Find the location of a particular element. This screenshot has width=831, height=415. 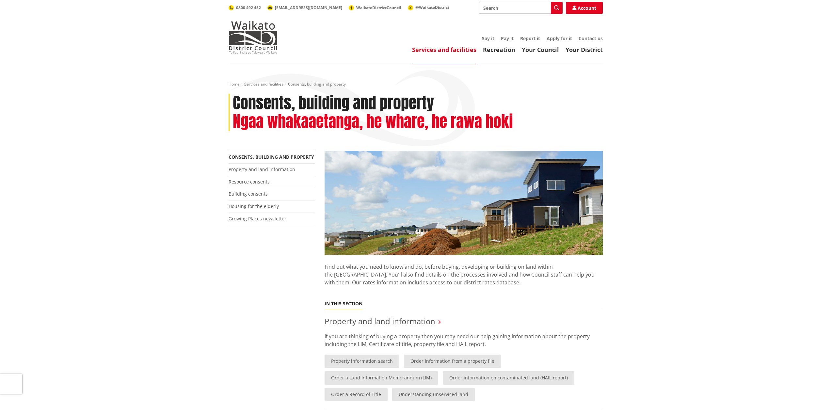

a: Order a Land Information Memorandum (LIM) is located at coordinates (381, 378).